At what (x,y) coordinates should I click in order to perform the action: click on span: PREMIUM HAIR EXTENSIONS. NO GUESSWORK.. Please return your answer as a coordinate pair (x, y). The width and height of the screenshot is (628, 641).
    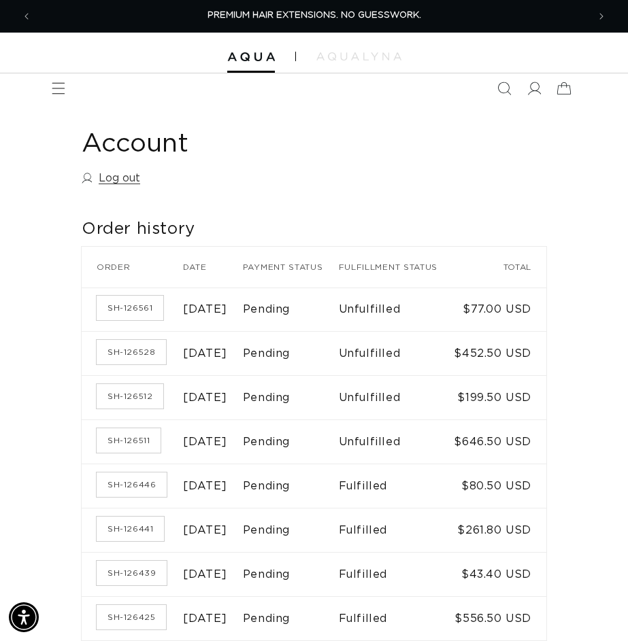
    Looking at the image, I should click on (314, 15).